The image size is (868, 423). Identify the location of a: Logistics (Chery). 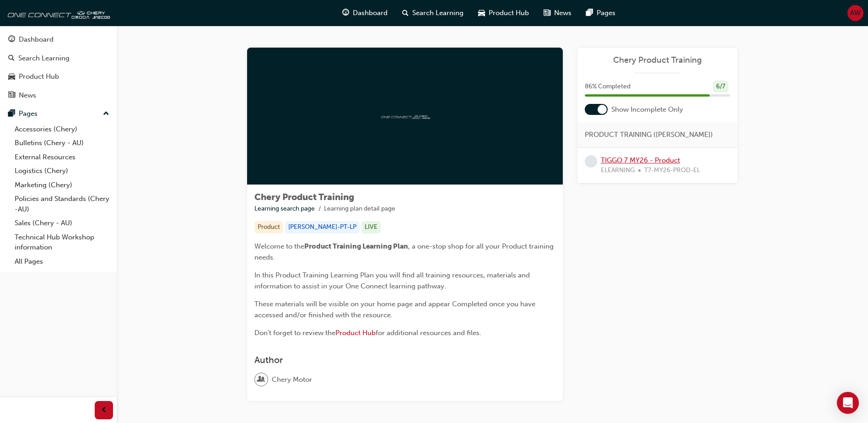
(62, 171).